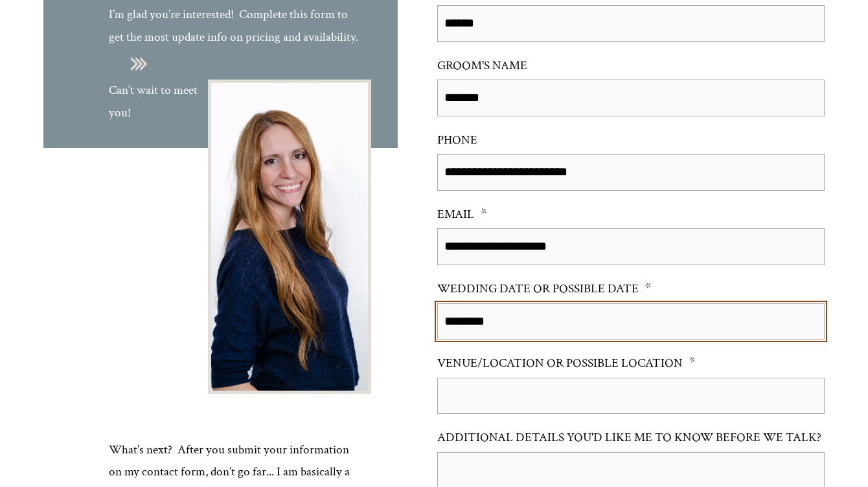  What do you see at coordinates (457, 140) in the screenshot?
I see `span: PHONE` at bounding box center [457, 140].